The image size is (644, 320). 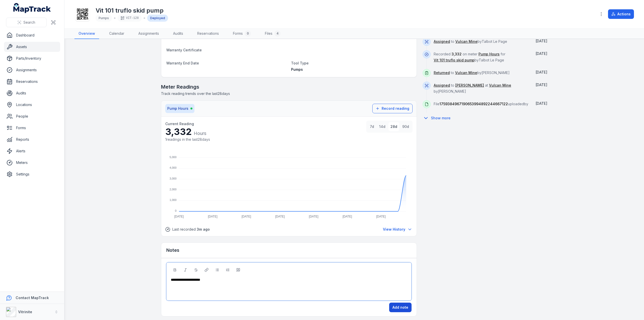 I want to click on button: Italic, so click(x=185, y=270).